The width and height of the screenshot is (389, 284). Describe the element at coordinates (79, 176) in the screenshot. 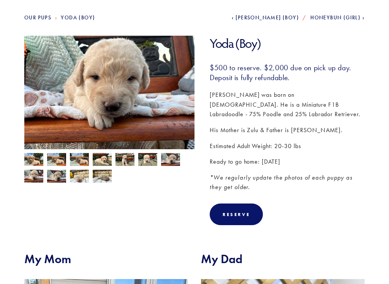

I see `img: Yoda 2.jpg` at that location.